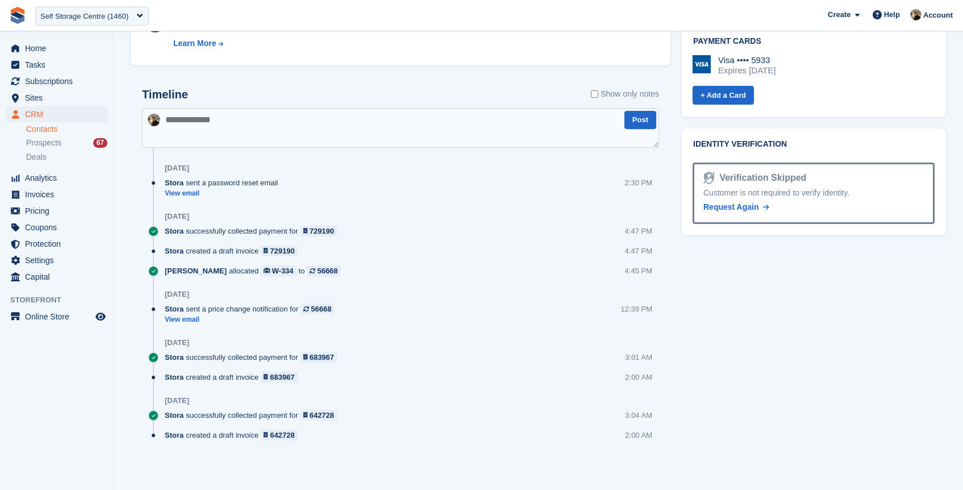 This screenshot has height=490, width=963. I want to click on a: Contacts, so click(66, 129).